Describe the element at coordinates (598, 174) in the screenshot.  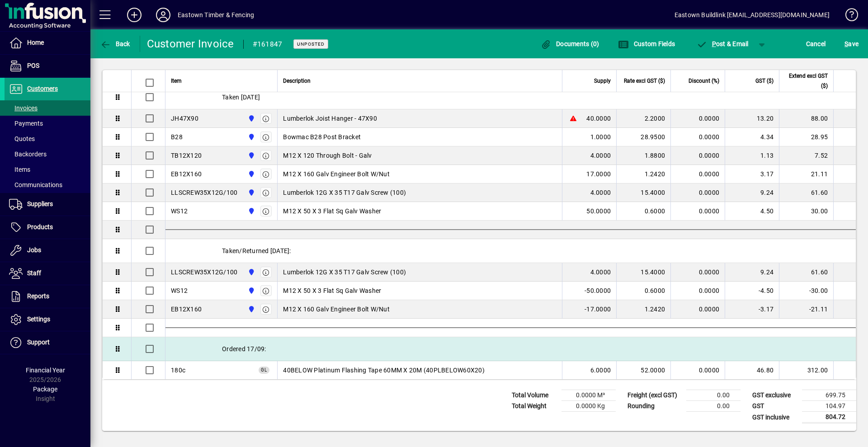
I see `span: 17.0000` at that location.